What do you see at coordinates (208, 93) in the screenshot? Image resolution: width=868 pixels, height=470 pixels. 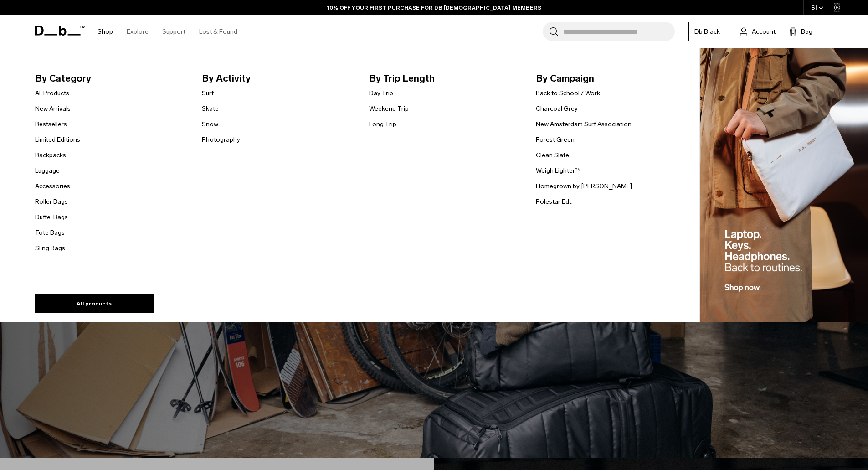 I see `a: Surf` at bounding box center [208, 93].